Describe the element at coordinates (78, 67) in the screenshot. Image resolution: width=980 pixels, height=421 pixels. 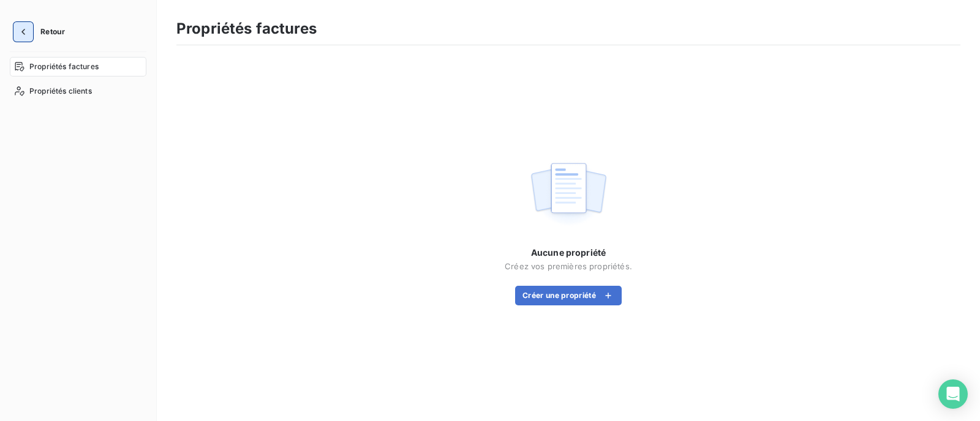
I see `a: Propriétés factures` at that location.